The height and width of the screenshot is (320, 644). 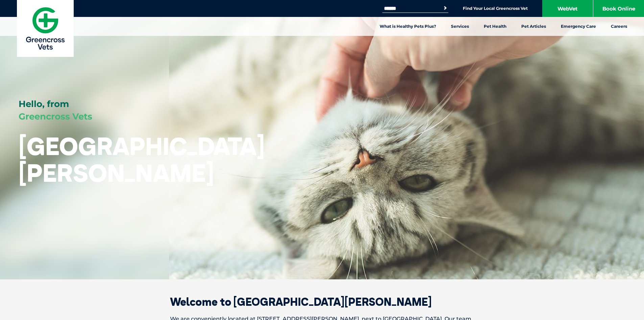 What do you see at coordinates (44, 104) in the screenshot?
I see `span: Hello, from` at bounding box center [44, 104].